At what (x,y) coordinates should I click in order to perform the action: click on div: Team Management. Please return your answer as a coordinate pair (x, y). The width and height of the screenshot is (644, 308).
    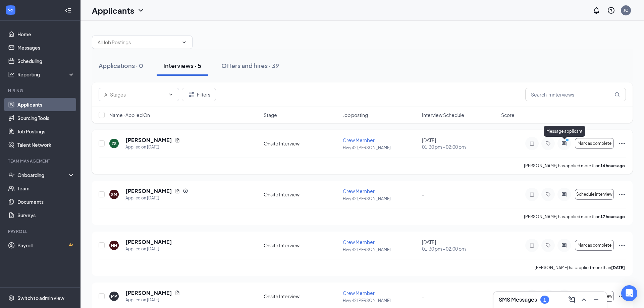
    Looking at the image, I should click on (41, 161).